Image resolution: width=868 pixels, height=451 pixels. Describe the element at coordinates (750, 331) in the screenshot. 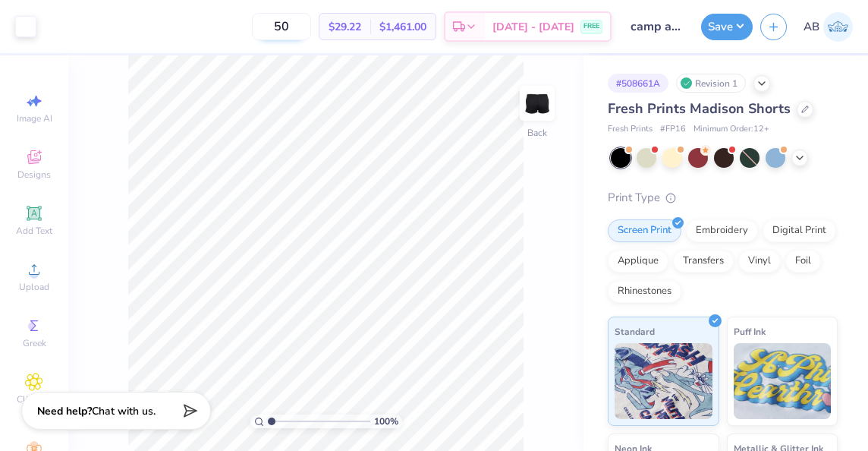

I see `span: Puff Ink` at that location.